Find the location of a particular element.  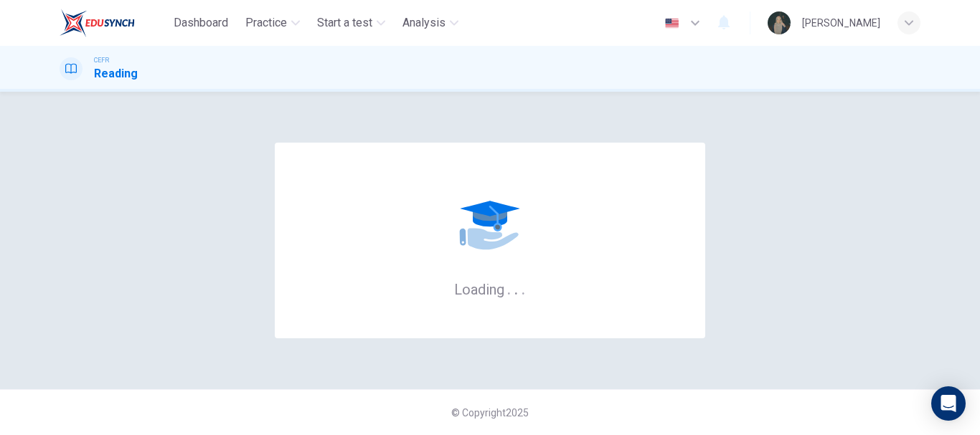

span: Start a test is located at coordinates (344, 23).